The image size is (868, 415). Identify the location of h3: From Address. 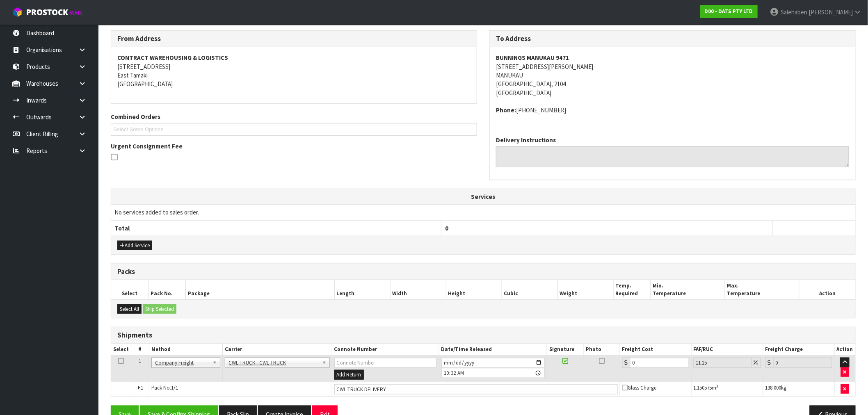
(293, 39).